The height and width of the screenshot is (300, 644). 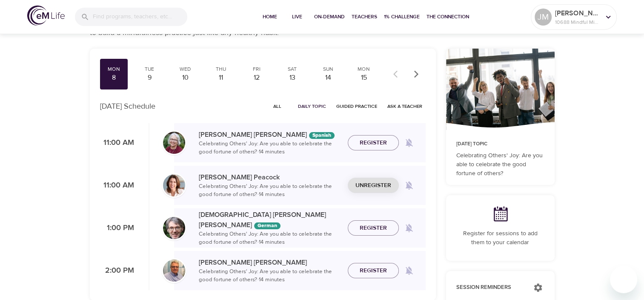 What do you see at coordinates (405, 106) in the screenshot?
I see `span: Ask a Teacher` at bounding box center [405, 106].